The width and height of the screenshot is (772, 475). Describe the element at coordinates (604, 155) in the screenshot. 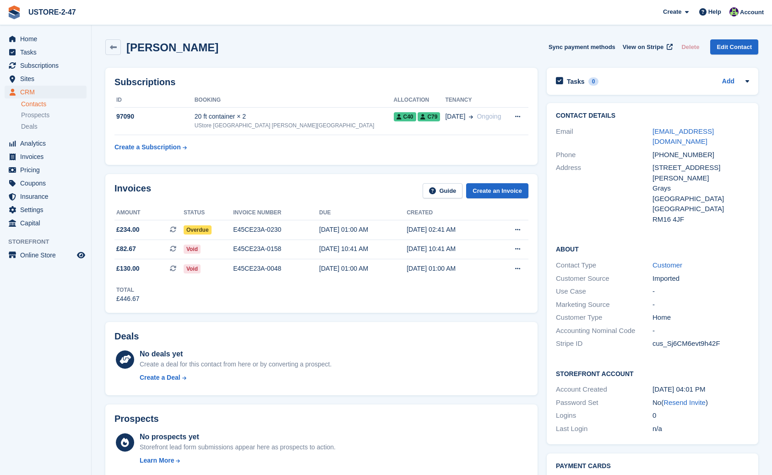

I see `div: Phone` at that location.